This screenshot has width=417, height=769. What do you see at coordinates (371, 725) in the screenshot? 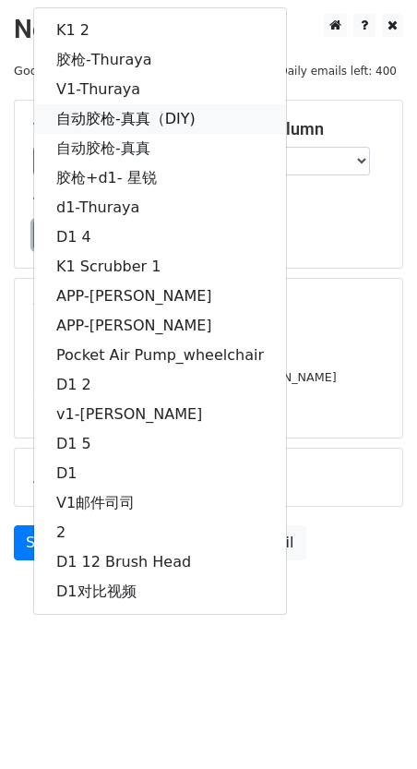
I see `div: 聊天小组件` at bounding box center [371, 725].